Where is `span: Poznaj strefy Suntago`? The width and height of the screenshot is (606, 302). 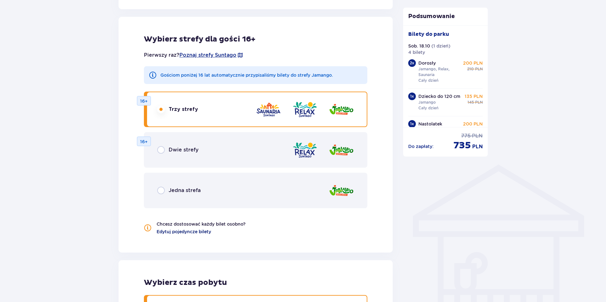
span: Poznaj strefy Suntago is located at coordinates (208, 55).